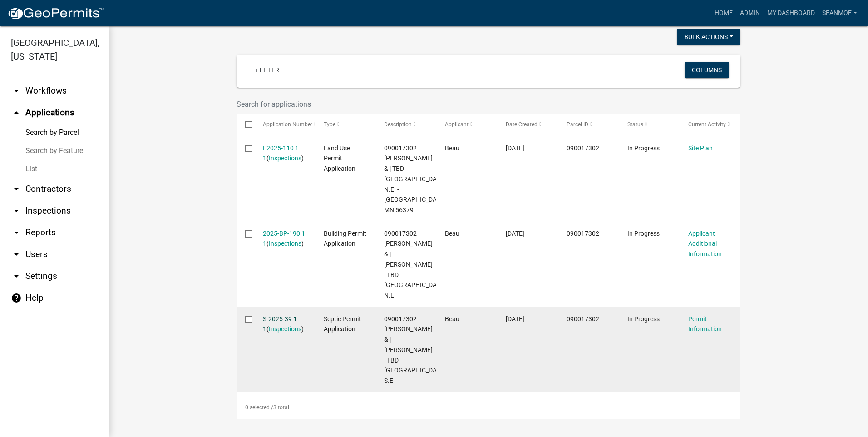  What do you see at coordinates (709, 37) in the screenshot?
I see `button: Bulk Actions` at bounding box center [709, 37].